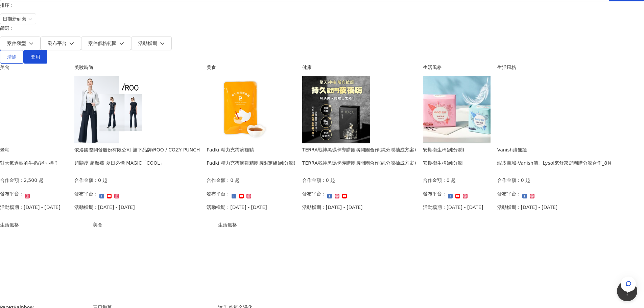  Describe the element at coordinates (36, 56) in the screenshot. I see `button: 套用` at that location.